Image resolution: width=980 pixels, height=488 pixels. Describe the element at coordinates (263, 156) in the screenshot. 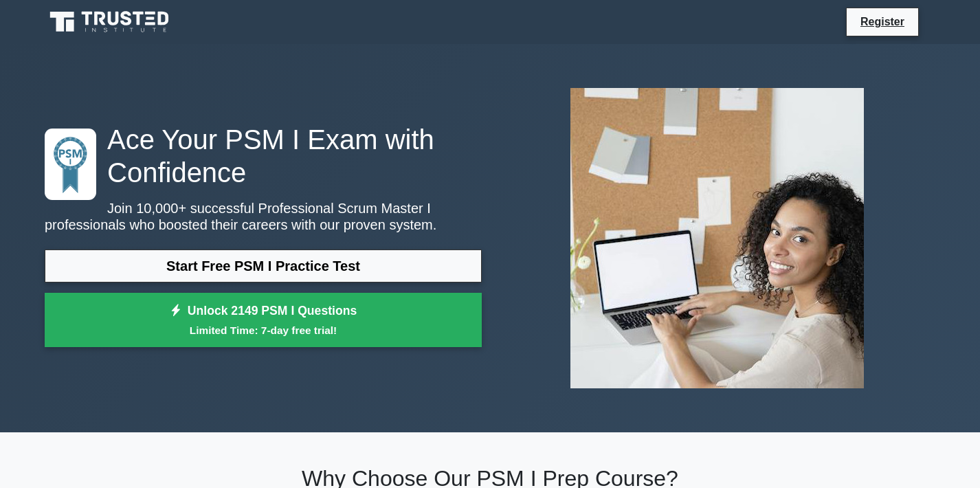

I see `h1: Ace Your PSM I Exam with Confidence` at that location.